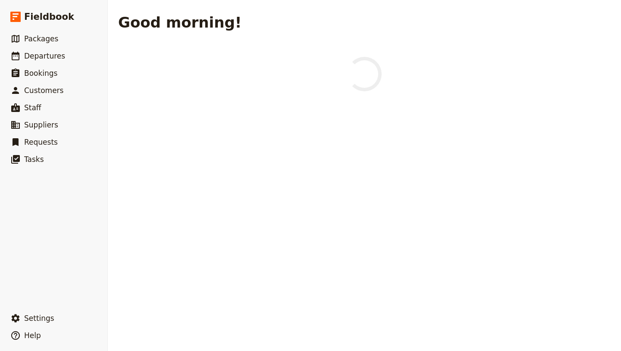 This screenshot has width=621, height=351. What do you see at coordinates (49, 17) in the screenshot?
I see `span: Fieldbook` at bounding box center [49, 17].